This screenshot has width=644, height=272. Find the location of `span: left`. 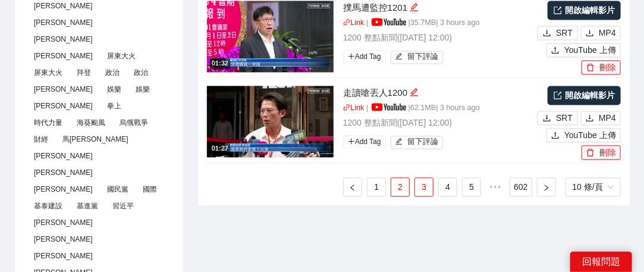

span: left is located at coordinates (353, 187).